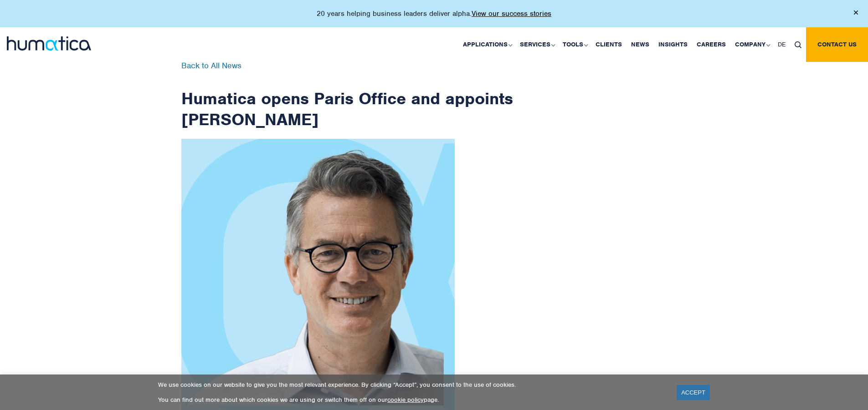 This screenshot has width=868, height=410. I want to click on a: cookie policy, so click(405, 400).